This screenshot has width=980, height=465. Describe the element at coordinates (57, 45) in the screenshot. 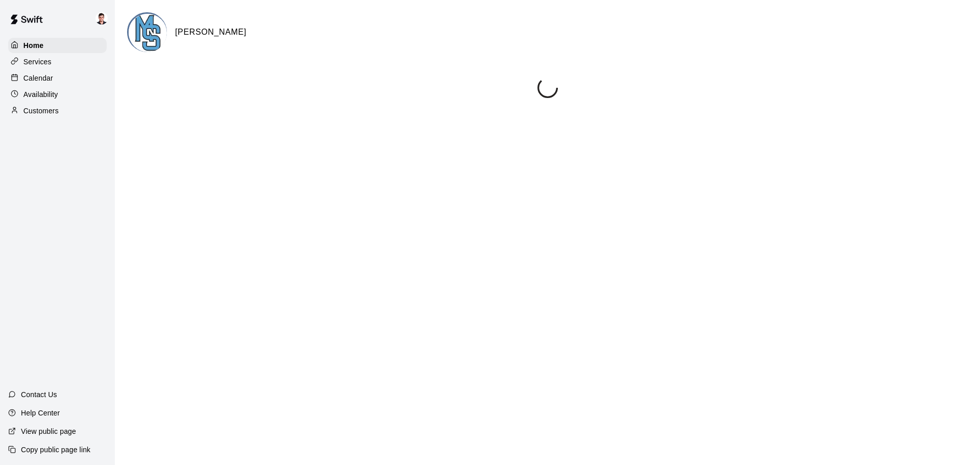

I see `a: Home` at that location.